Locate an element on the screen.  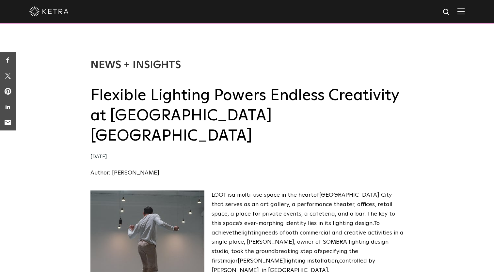
span: needs of is located at coordinates (273, 233).